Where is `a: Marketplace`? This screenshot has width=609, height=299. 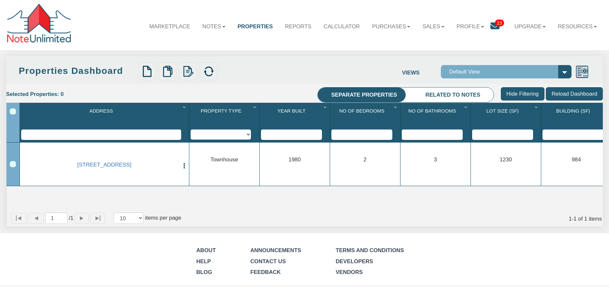
a: Marketplace is located at coordinates (170, 26).